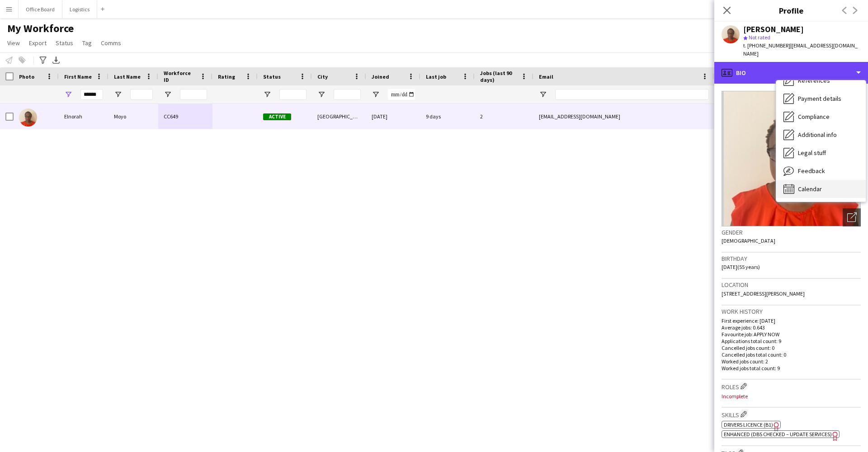 This screenshot has height=452, width=868. I want to click on div: Elnorah, so click(83, 116).